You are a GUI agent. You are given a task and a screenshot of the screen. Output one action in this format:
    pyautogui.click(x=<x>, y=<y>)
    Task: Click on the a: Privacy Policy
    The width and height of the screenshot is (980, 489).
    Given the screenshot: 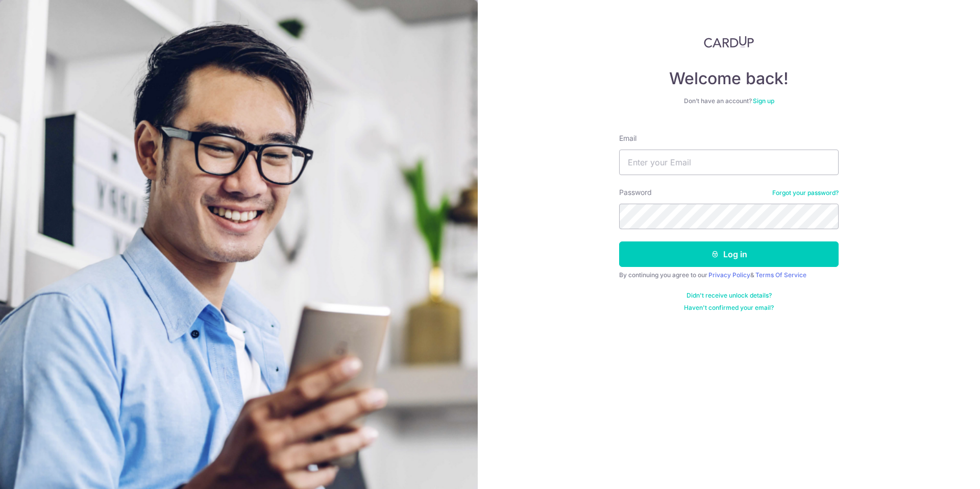 What is the action you would take?
    pyautogui.click(x=729, y=274)
    